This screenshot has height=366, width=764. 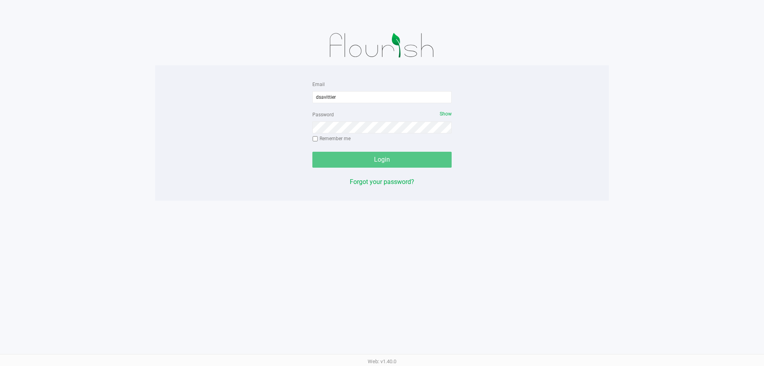 I want to click on button: Forgot your password?, so click(x=382, y=182).